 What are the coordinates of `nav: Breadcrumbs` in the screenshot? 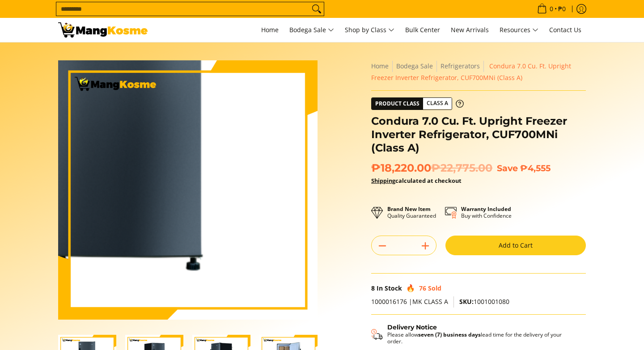 It's located at (479, 72).